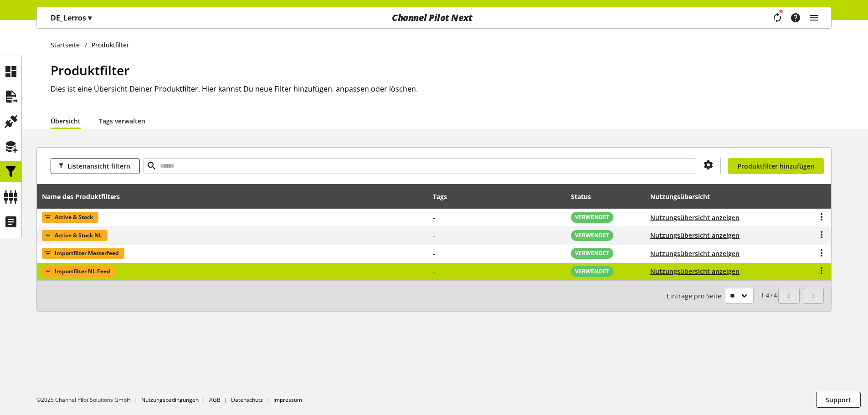 The height and width of the screenshot is (415, 868). I want to click on span: Active & Stock, so click(74, 217).